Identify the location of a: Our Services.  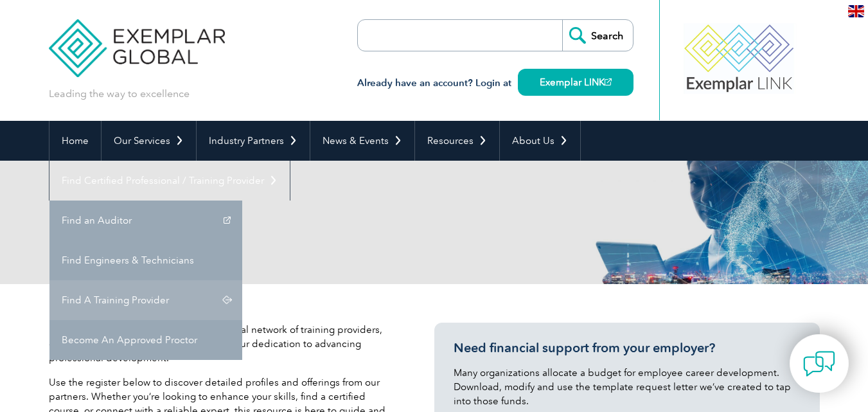
(148, 141).